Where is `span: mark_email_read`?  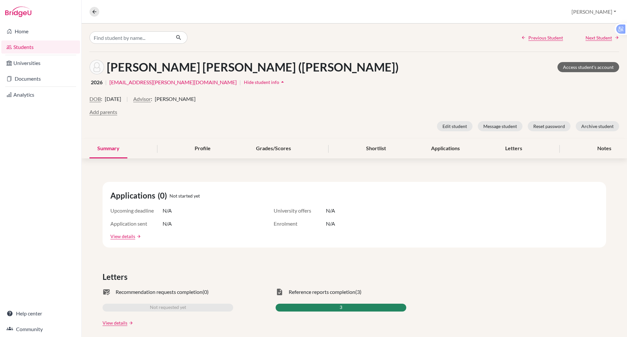 span: mark_email_read is located at coordinates (106, 292).